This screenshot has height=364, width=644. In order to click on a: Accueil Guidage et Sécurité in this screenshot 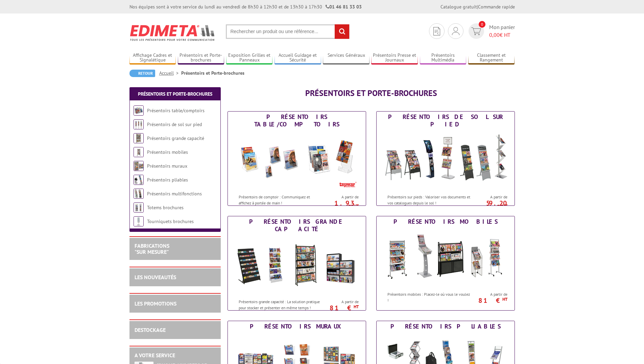, I will do `click(298, 58)`.